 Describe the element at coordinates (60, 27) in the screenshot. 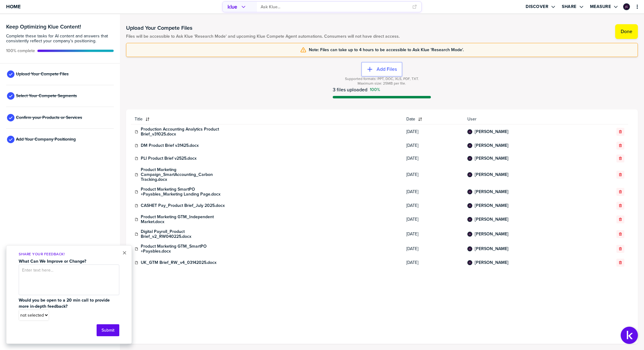

I see `h3: Keep Optimizing Klue Content!` at that location.